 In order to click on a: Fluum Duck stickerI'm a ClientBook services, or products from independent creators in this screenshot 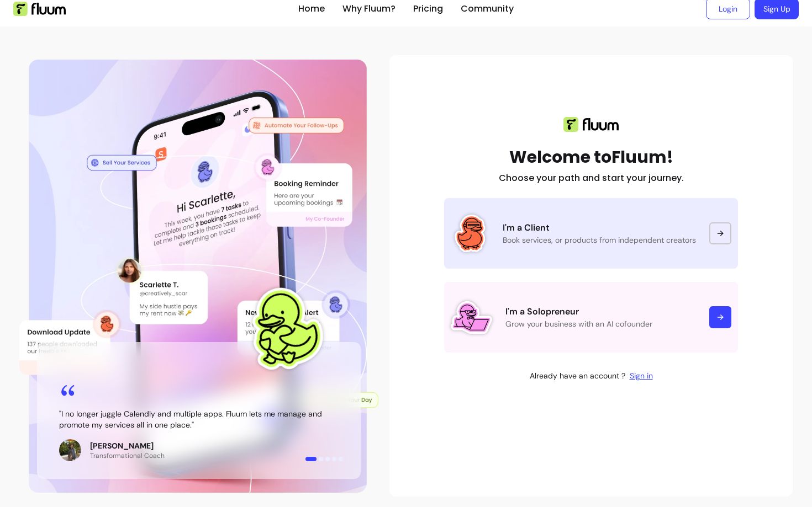, I will do `click(590, 234)`.